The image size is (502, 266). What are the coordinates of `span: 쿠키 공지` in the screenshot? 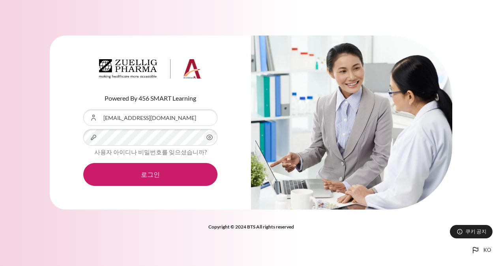 It's located at (476, 231).